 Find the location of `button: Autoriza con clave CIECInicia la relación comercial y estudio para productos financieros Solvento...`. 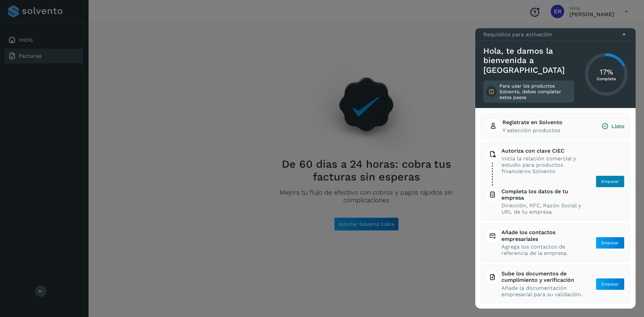

button: Autoriza con clave CIECInicia la relación comercial y estudio para productos financieros Solvento... is located at coordinates (555, 181).